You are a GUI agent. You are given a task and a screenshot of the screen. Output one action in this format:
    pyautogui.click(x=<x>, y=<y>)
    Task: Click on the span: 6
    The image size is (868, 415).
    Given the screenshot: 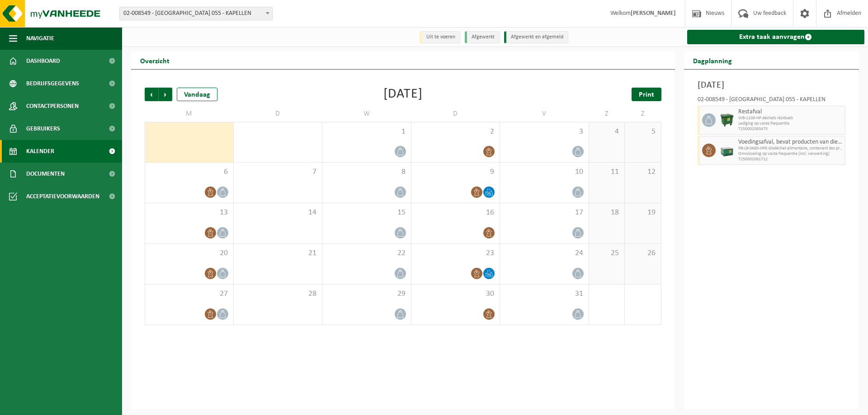 What is the action you would take?
    pyautogui.click(x=189, y=172)
    